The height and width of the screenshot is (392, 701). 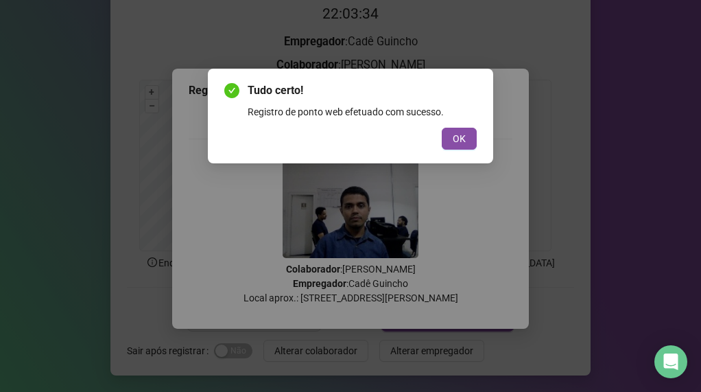 I want to click on span: check-circle, so click(x=232, y=91).